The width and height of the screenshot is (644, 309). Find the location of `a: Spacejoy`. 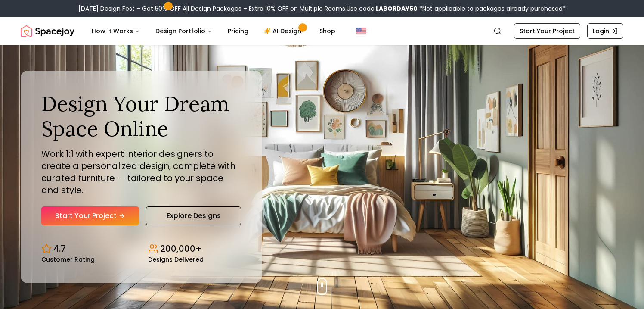

a: Spacejoy is located at coordinates (47, 31).